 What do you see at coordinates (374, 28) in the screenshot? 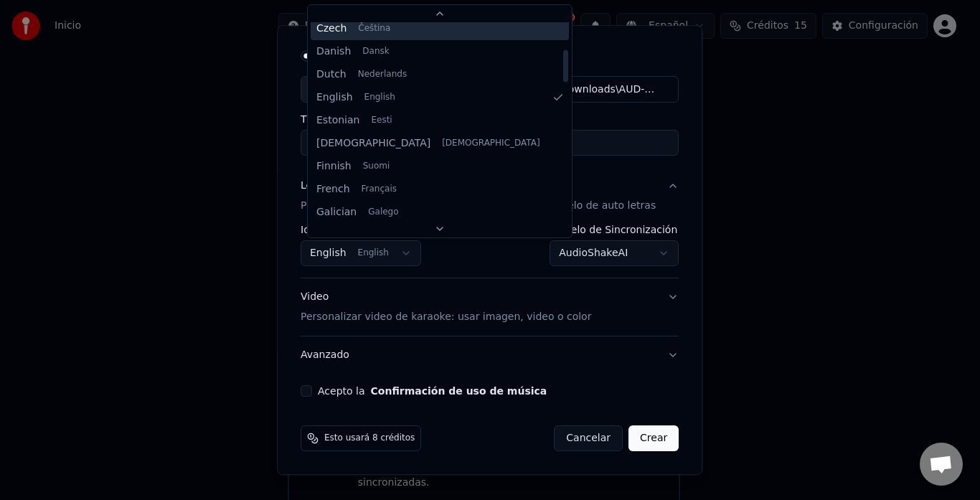
I see `span: Čeština` at bounding box center [374, 28].